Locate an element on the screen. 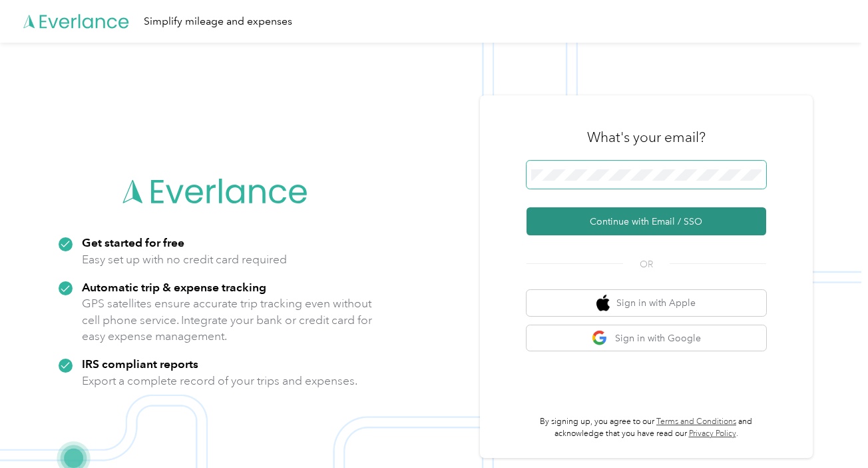 This screenshot has height=468, width=868. h3: What's your email? is located at coordinates (647, 137).